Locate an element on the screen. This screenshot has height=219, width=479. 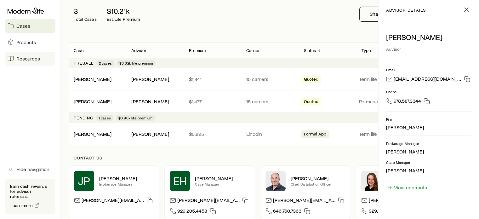
p: Pending is located at coordinates (83, 118).